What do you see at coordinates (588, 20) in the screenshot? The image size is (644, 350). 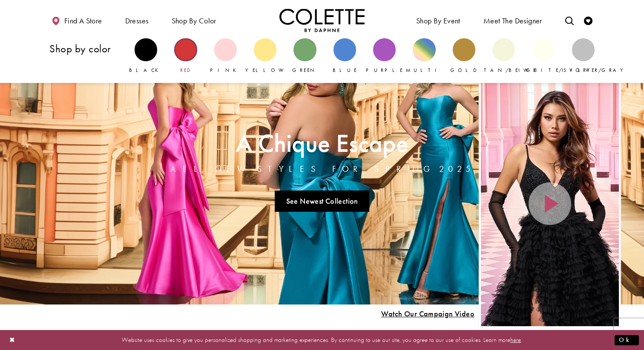 I see `a: Check Wishlist` at bounding box center [588, 20].